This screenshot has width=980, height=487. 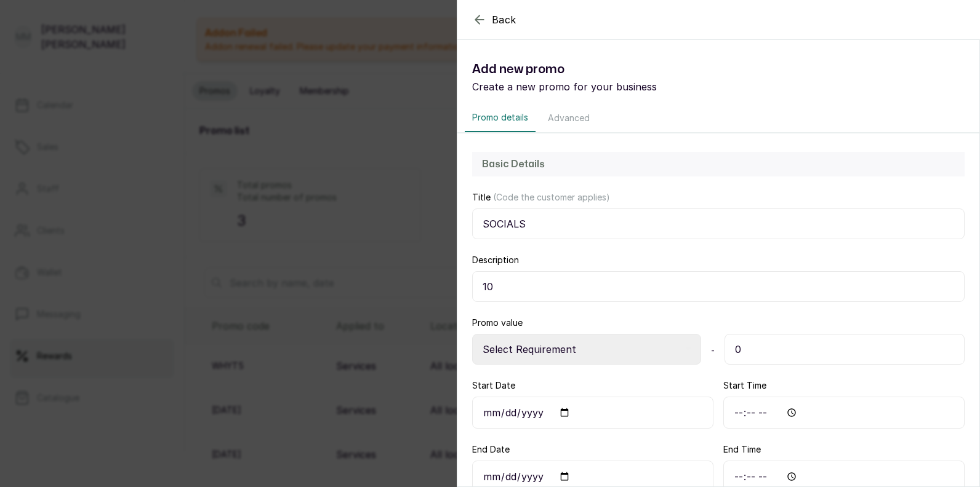 I want to click on label: Promo value, so click(x=498, y=323).